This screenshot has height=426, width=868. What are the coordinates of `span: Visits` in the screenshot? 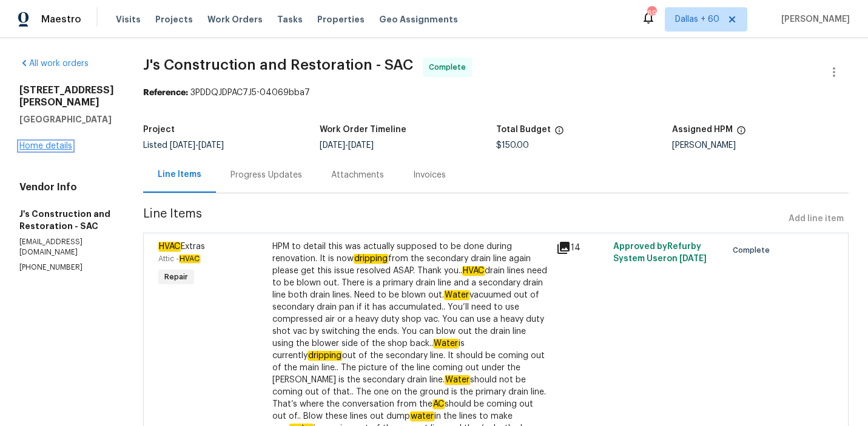 It's located at (128, 19).